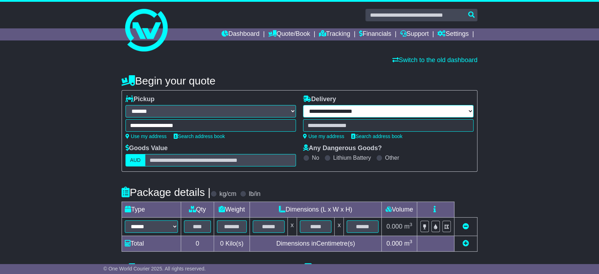 This screenshot has width=599, height=274. What do you see at coordinates (399, 209) in the screenshot?
I see `td: Volume` at bounding box center [399, 209].